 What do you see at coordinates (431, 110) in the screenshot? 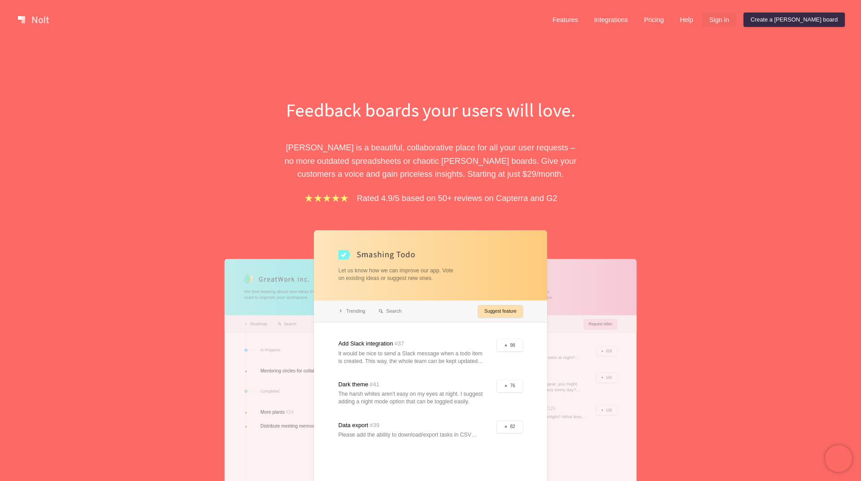
I see `h1: Feedback boards your users will love.` at bounding box center [431, 110].